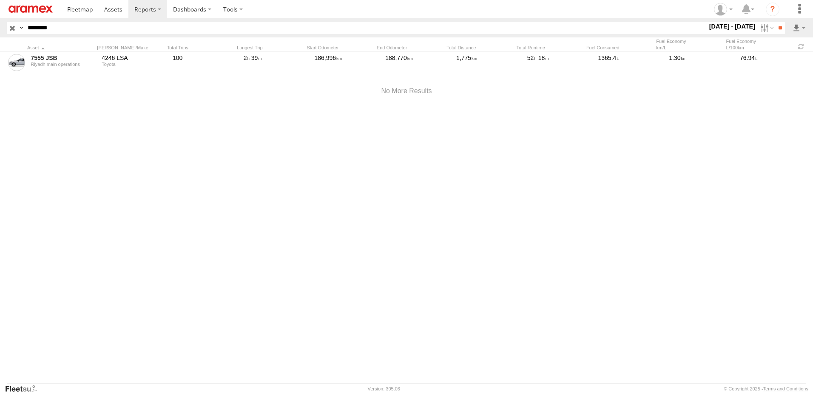 This screenshot has height=393, width=813. Describe the element at coordinates (766, 389) in the screenshot. I see `div: © Copyright 2025 -` at that location.